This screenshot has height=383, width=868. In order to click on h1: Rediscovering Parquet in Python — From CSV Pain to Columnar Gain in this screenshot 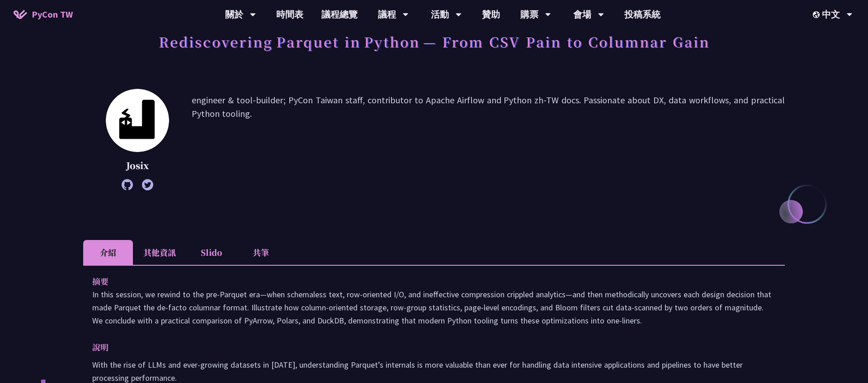, I will do `click(434, 42)`.